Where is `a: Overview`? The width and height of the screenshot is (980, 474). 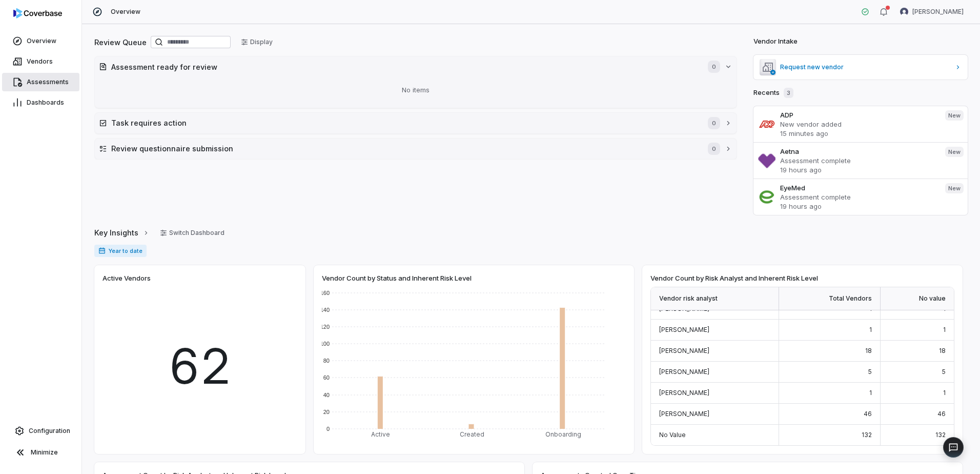 a: Overview is located at coordinates (41, 41).